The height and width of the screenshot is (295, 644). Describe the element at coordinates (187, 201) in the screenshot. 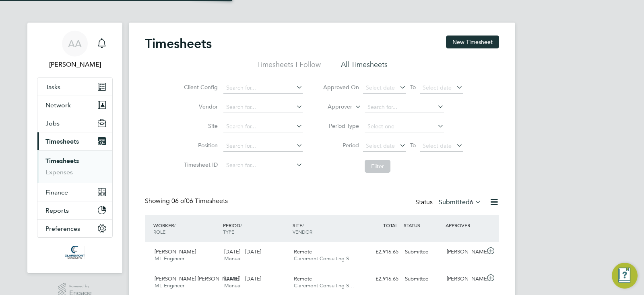

I see `div: Showing` at that location.